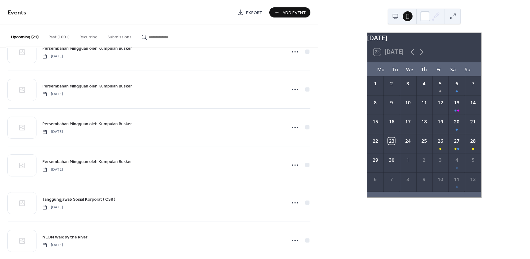  I want to click on span: Export, so click(254, 13).